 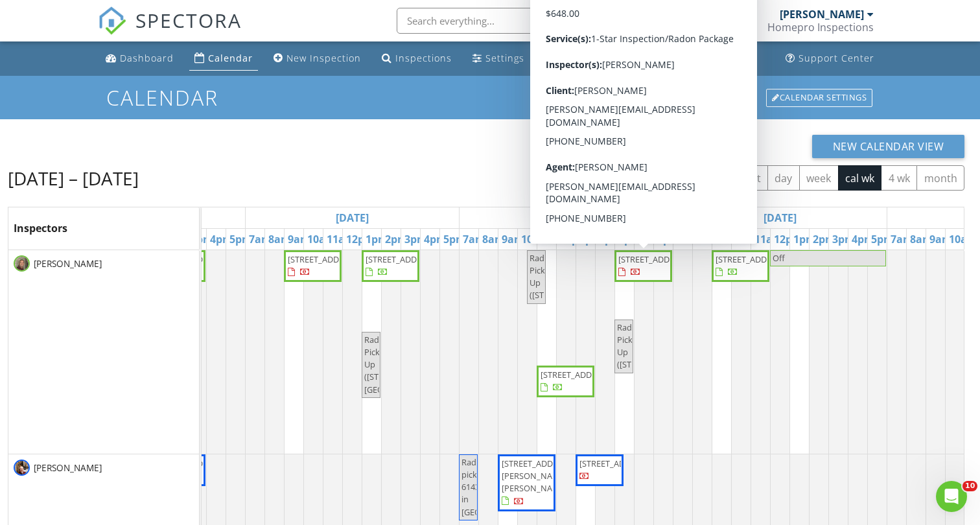 I want to click on button: day, so click(x=783, y=177).